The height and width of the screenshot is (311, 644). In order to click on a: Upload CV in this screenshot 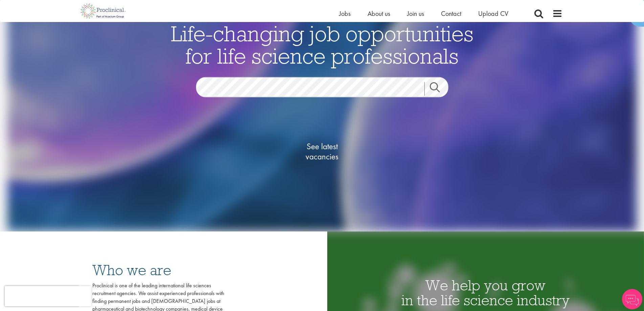, I will do `click(493, 14)`.